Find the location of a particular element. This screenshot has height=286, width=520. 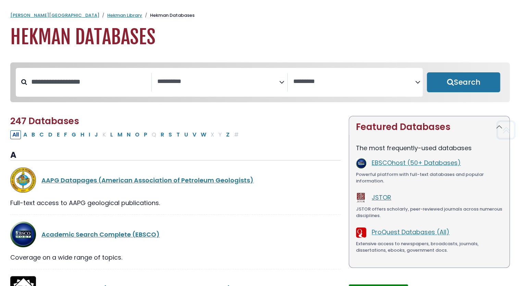

div: Powerful platform with full-text databases and popular information. is located at coordinates (430, 178).